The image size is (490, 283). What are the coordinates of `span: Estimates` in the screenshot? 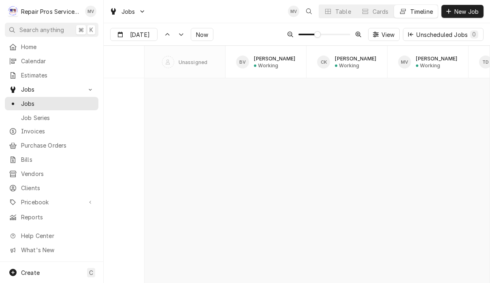 It's located at (58, 75).